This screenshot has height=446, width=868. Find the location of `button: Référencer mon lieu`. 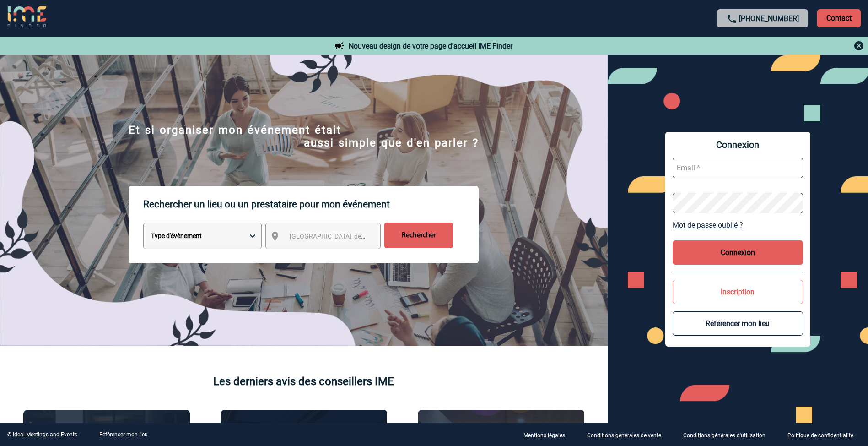

button: Référencer mon lieu is located at coordinates (738, 323).